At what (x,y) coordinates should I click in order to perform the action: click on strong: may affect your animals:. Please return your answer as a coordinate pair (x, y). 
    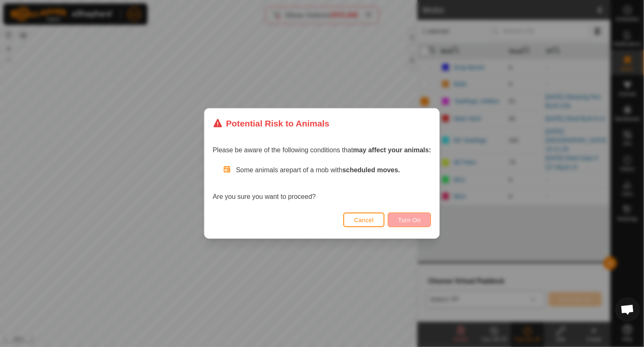
    Looking at the image, I should click on (393, 150).